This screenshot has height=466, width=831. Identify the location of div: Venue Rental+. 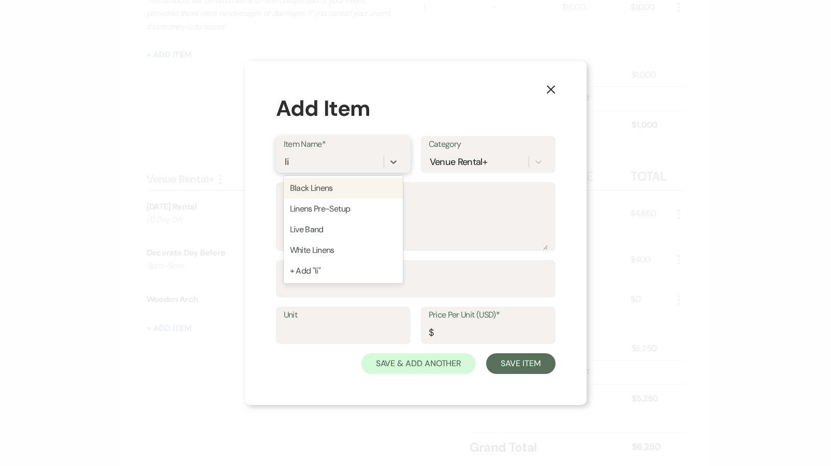
(459, 162).